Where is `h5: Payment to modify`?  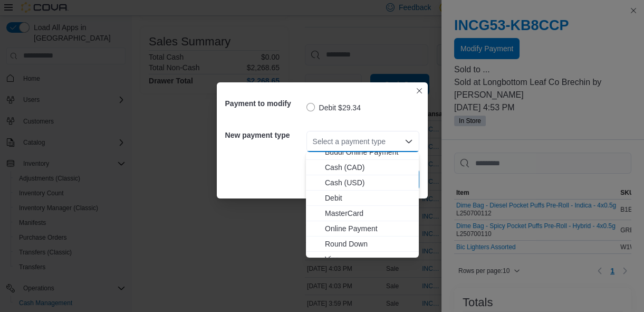 h5: Payment to modify is located at coordinates (265, 104).